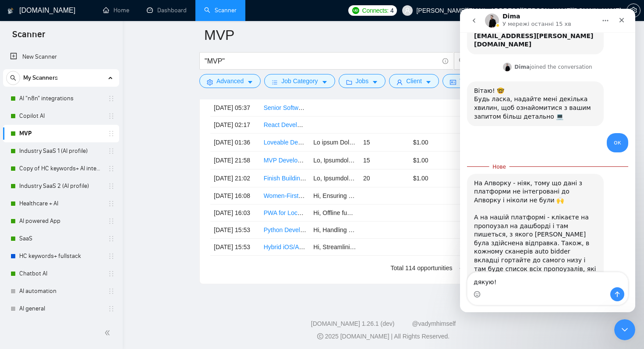 The height and width of the screenshot is (349, 644). I want to click on a: dashboardDashboard, so click(166, 10).